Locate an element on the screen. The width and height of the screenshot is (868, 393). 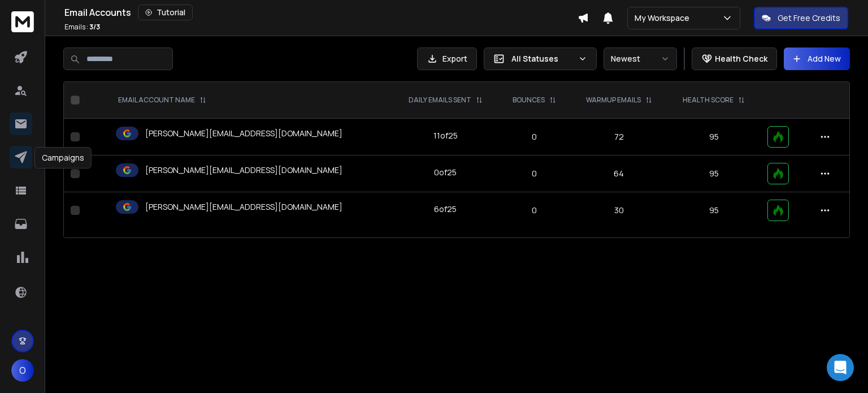
div: Campaigns is located at coordinates (63, 158).